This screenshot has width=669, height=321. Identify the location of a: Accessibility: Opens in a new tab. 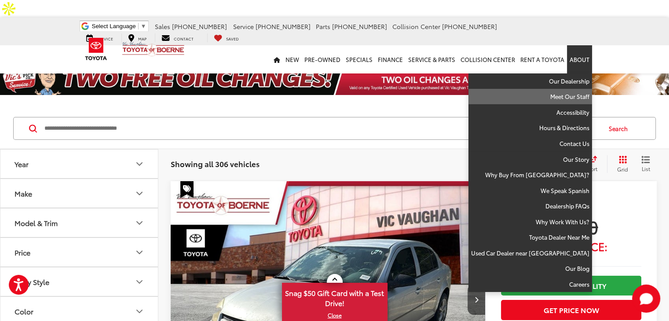
(530, 113).